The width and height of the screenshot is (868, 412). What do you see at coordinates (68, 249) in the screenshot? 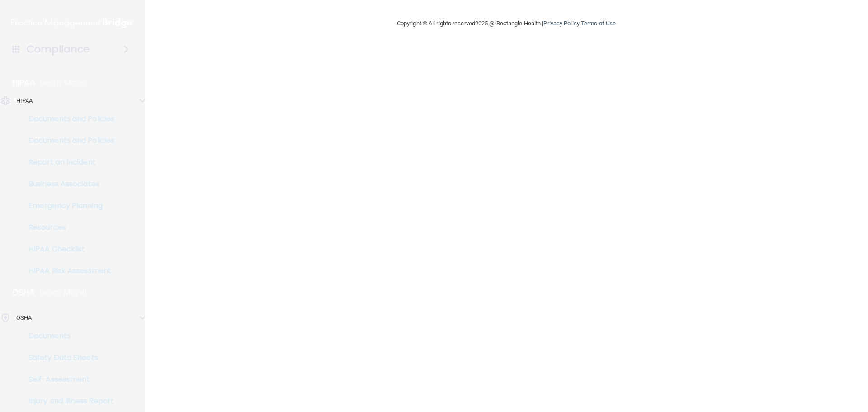
I see `p: HIPAA Checklist` at bounding box center [68, 249].